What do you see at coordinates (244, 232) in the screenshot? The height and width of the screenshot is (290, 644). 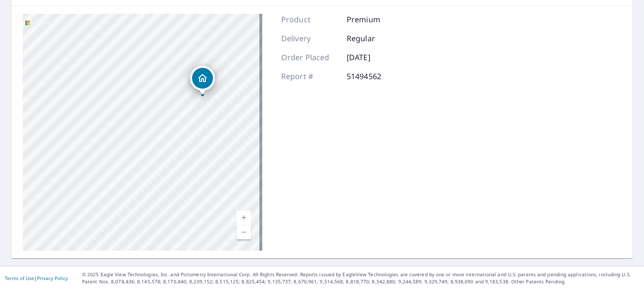 I see `a: Current Level 19, Zoom Out` at bounding box center [244, 232].